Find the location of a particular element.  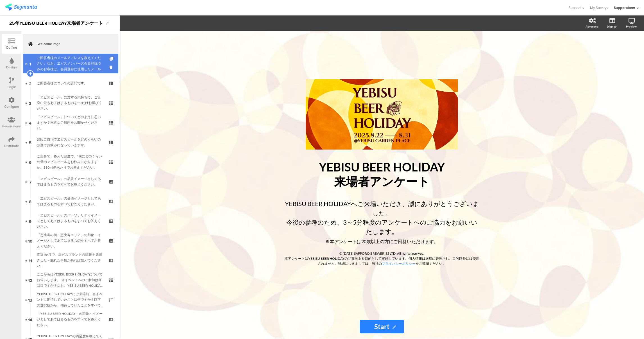

a: 14 「YEBISU BEER HOLIDAY」の印象・イメージとしてあてはまるものをすべてお答えください。 is located at coordinates (70, 319).